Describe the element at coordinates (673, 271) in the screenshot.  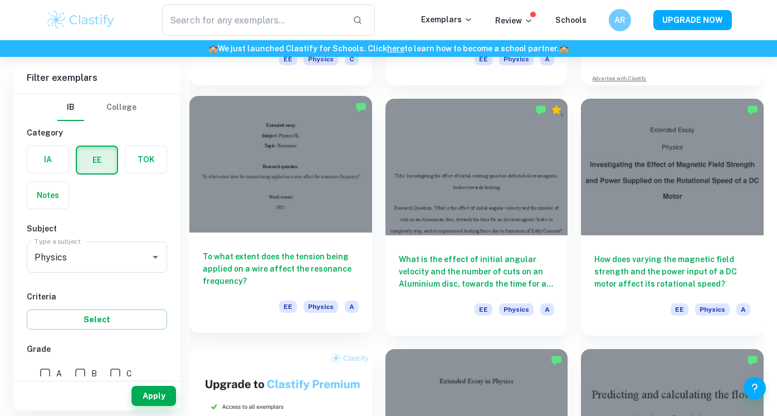
I see `h6: How does varying the magnetic field strength and the power input of a DC motor affect its rotatio...` at that location.